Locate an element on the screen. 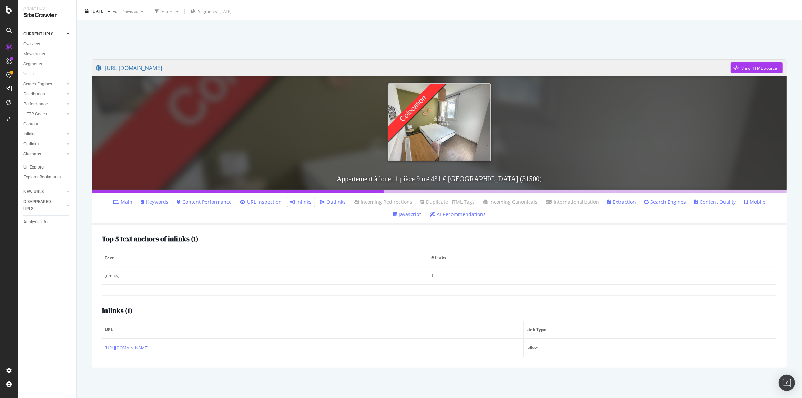  span: 2025 Aug. 8th is located at coordinates (98, 11).